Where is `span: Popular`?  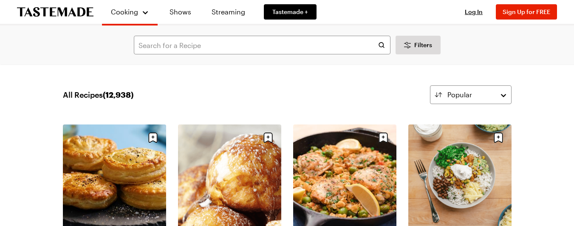
span: Popular is located at coordinates (460, 95).